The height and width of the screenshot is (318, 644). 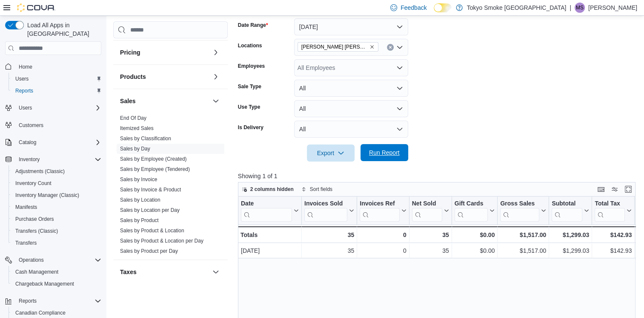 What do you see at coordinates (267, 211) in the screenshot?
I see `div: Date` at bounding box center [267, 211].